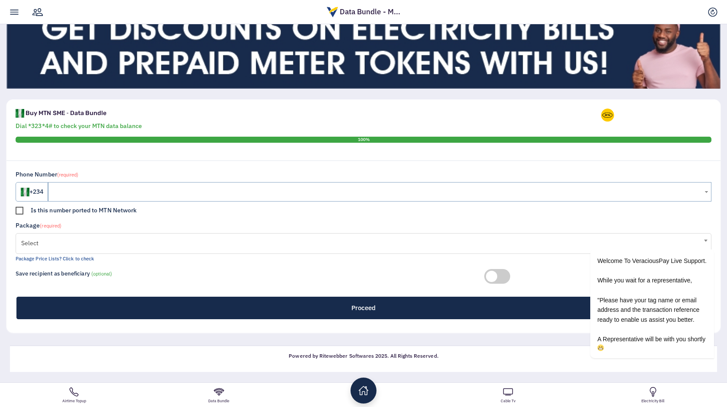 The width and height of the screenshot is (727, 407). I want to click on img: 1731869762electricity.jpg, so click(363, 45).